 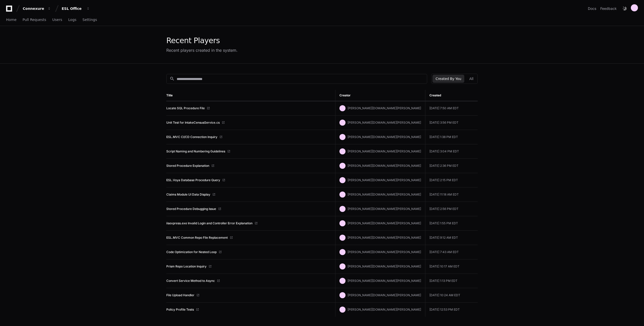 I want to click on a: ESL.Voya Database Procedure Query, so click(x=193, y=180).